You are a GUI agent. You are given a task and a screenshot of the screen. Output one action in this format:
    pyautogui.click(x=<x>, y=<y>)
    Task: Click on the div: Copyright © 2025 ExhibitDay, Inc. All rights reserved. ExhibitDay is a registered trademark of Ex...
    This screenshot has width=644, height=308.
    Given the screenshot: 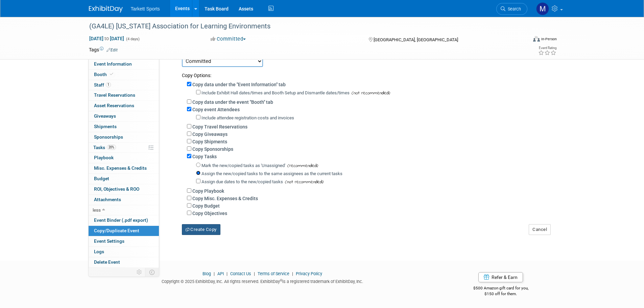 What is the action you would take?
    pyautogui.click(x=262, y=280)
    